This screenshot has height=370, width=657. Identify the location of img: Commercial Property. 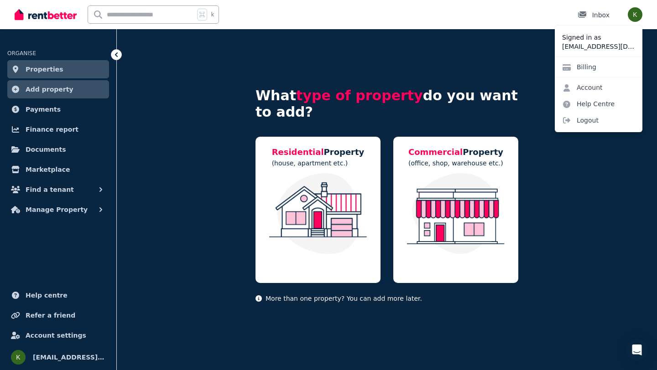
(455, 214).